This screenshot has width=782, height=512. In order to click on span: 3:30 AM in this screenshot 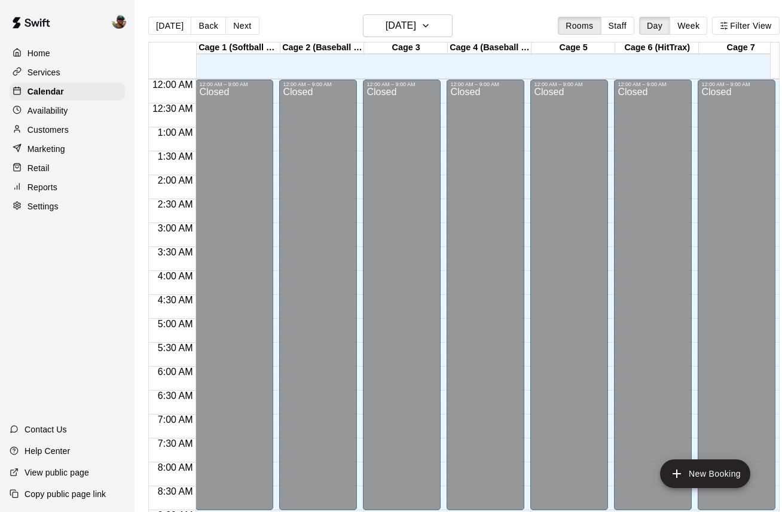, I will do `click(175, 252)`.